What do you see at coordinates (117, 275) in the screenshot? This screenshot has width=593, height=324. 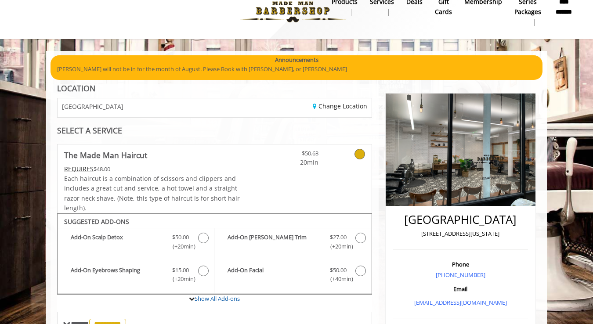 I see `b: Add-On Eyebrows Shaping` at bounding box center [117, 275].